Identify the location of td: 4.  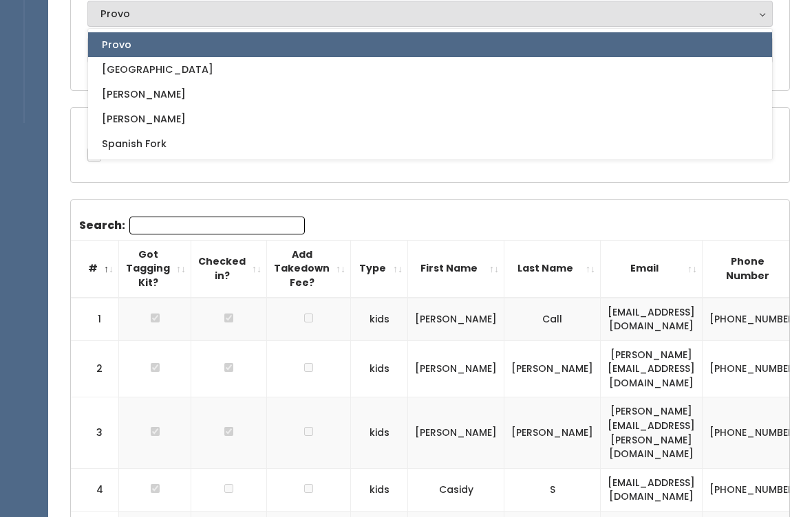
(95, 489).